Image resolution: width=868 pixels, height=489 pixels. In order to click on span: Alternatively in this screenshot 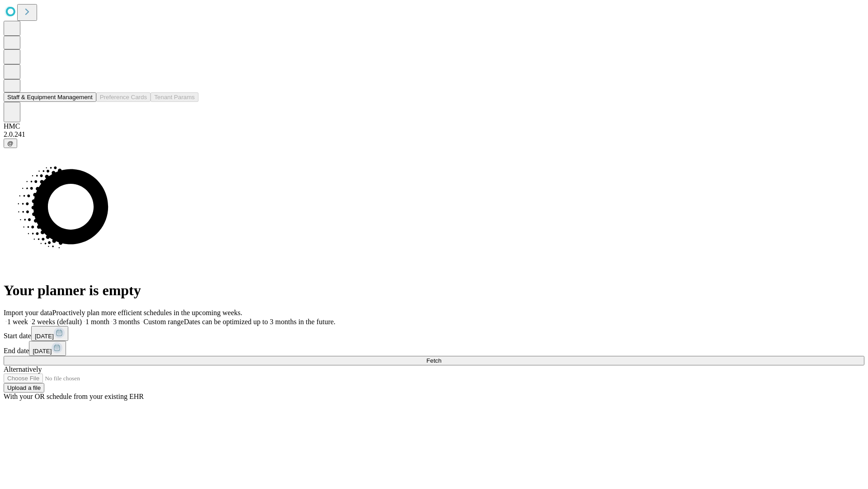, I will do `click(23, 369)`.